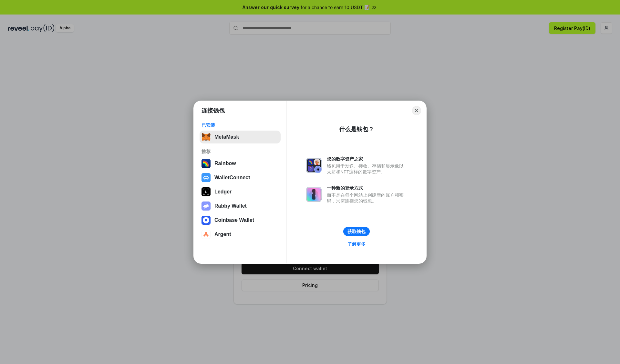  I want to click on img: svg+xml,%3Csvg%20fill%3D%22none%22%20height%3D%2233%22%20viewBox%3D%220%200%2035%2033%22%20width%..., so click(206, 137).